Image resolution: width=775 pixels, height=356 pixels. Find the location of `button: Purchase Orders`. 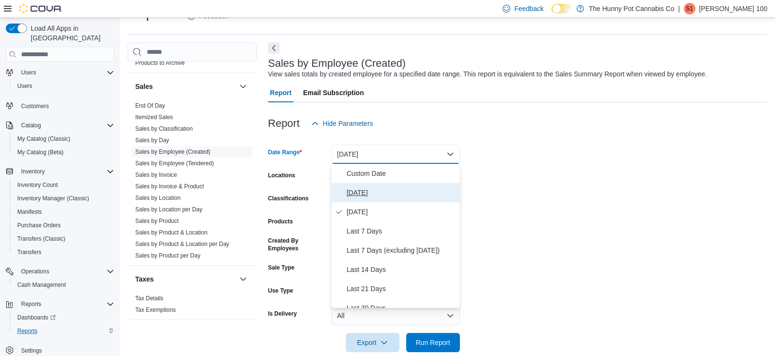

button: Purchase Orders is located at coordinates (64, 225).